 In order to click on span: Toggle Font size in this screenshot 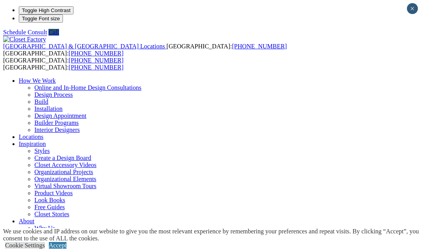, I will do `click(41, 18)`.